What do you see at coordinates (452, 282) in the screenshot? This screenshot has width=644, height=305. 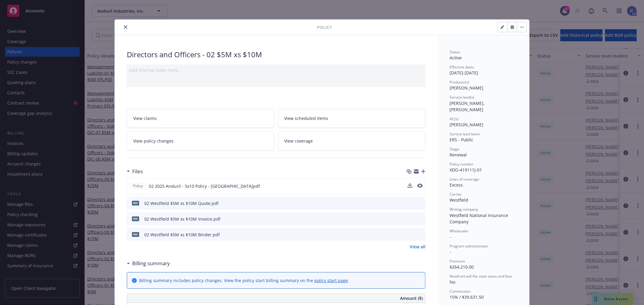 I see `span: No` at bounding box center [452, 282].